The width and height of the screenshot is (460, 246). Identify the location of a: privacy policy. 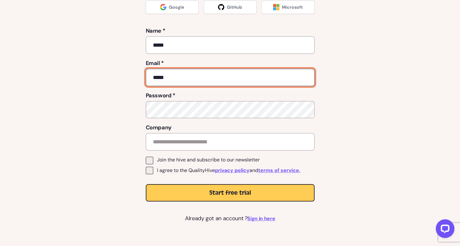
(232, 171).